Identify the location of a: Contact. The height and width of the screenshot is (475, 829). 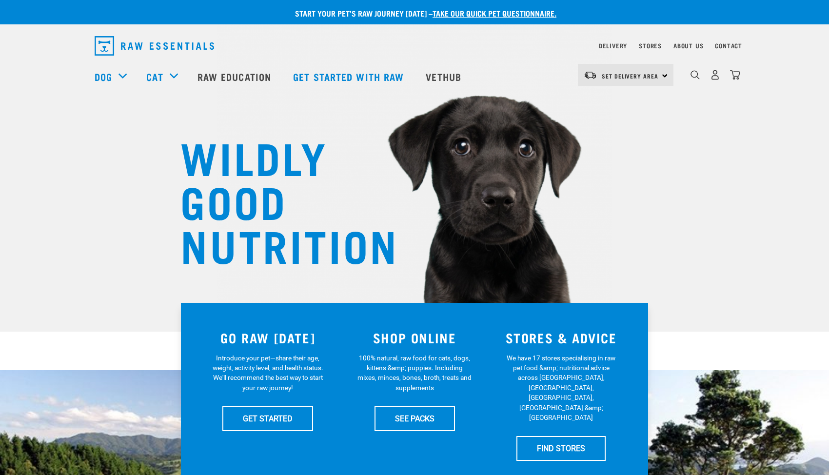
(729, 45).